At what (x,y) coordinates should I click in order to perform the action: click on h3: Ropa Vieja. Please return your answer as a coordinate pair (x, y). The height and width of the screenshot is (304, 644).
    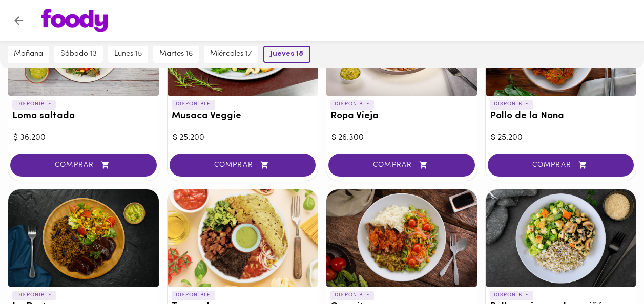
    Looking at the image, I should click on (401, 116).